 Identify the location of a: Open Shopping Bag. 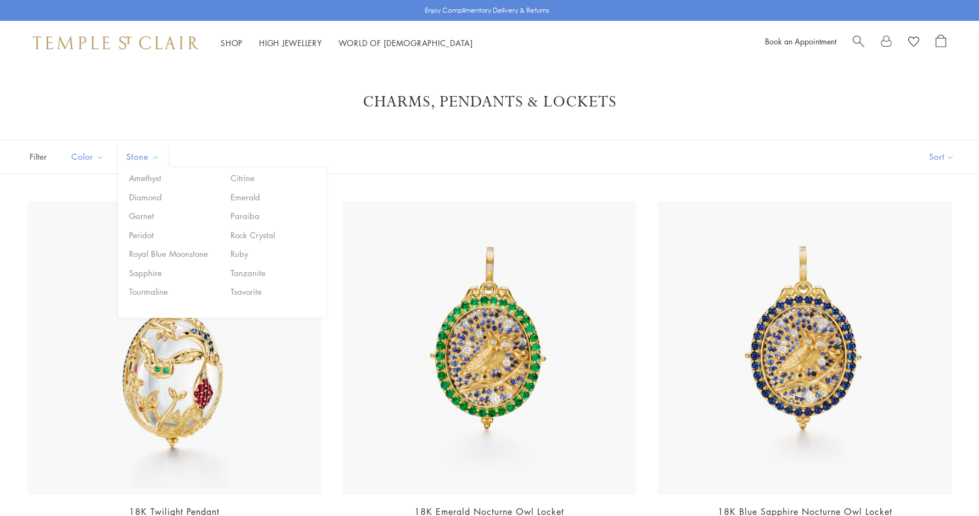
(941, 43).